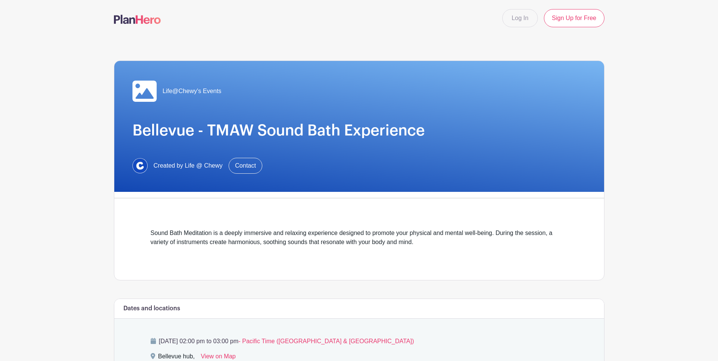 This screenshot has height=361, width=718. What do you see at coordinates (245, 166) in the screenshot?
I see `a: Contact` at bounding box center [245, 166].